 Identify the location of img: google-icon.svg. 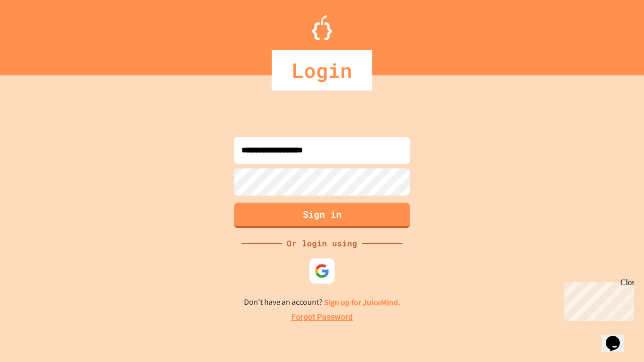
(322, 271).